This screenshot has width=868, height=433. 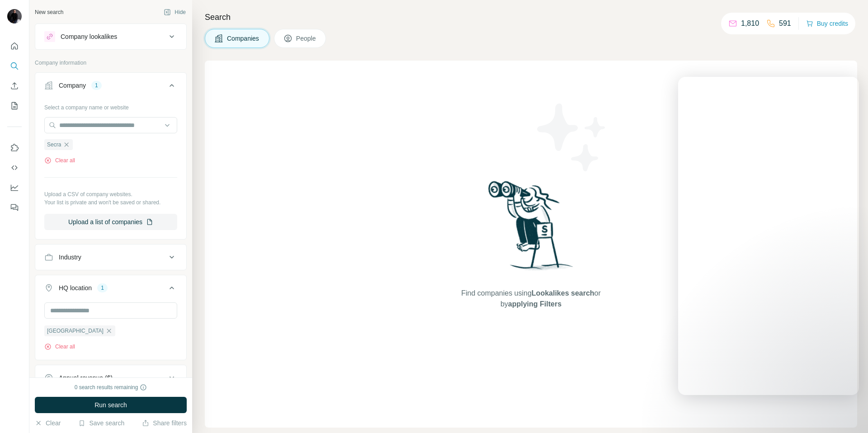 I want to click on p: Your list is private and won't be saved or shared., so click(x=111, y=202).